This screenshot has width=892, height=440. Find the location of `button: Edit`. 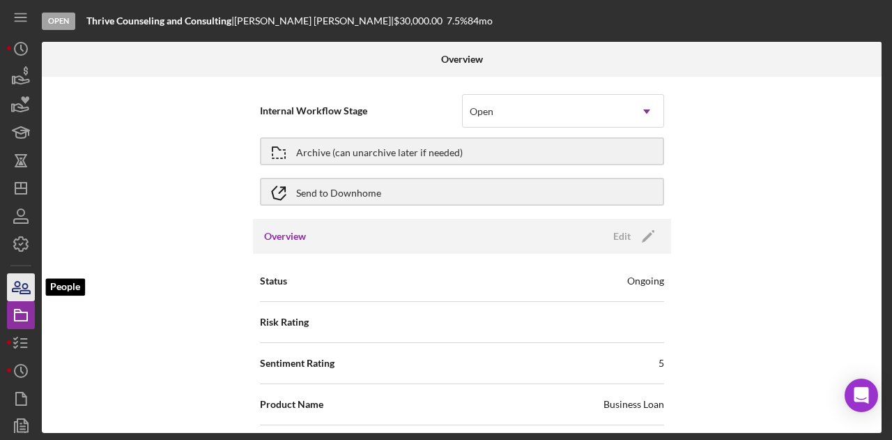

button: Edit is located at coordinates (632, 236).